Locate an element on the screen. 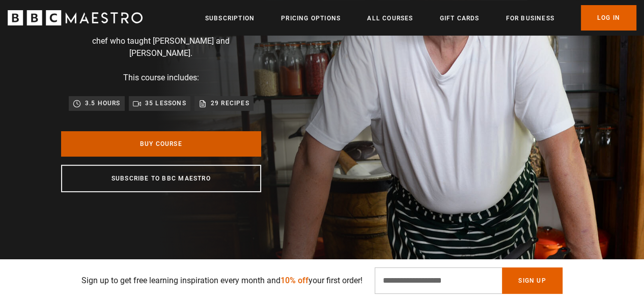  a: Subscribe to BBC Maestro is located at coordinates (161, 178).